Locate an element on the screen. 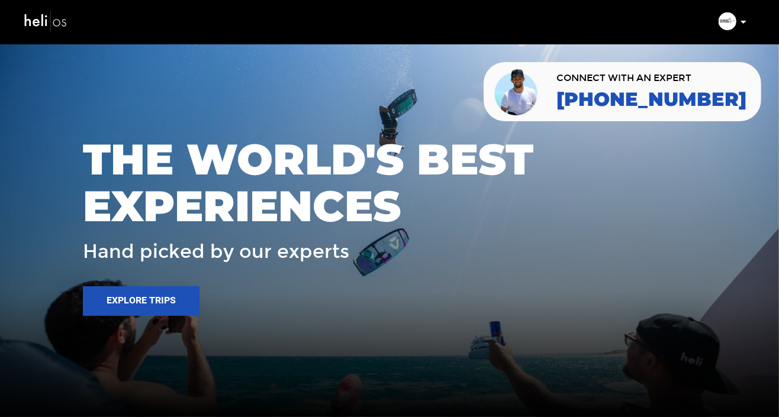 Image resolution: width=779 pixels, height=417 pixels. button: Explore Trips is located at coordinates (141, 301).